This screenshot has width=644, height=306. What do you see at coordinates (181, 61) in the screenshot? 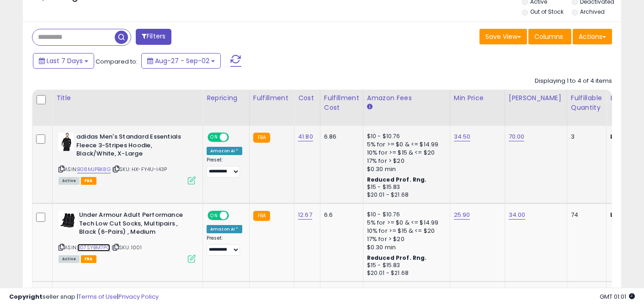
I see `button: Aug-27 - Sep-02` at bounding box center [181, 61].